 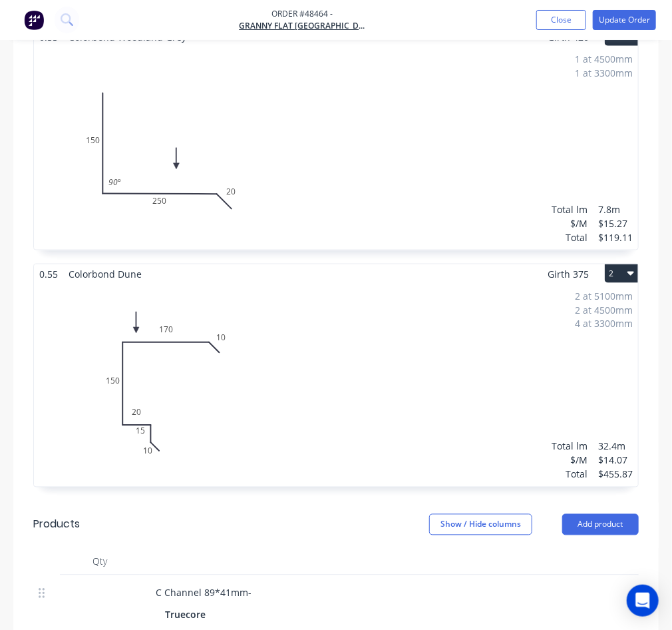 I want to click on div: $14.07, so click(x=616, y=460).